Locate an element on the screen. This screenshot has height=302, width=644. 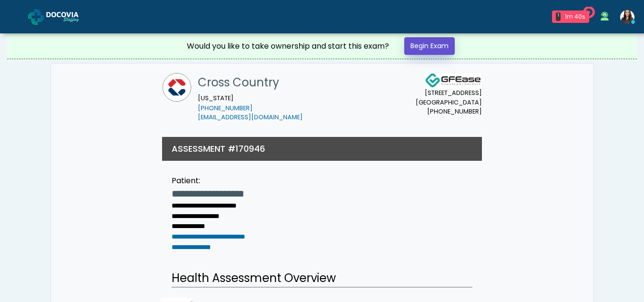
div: Patient: is located at coordinates (227, 180).